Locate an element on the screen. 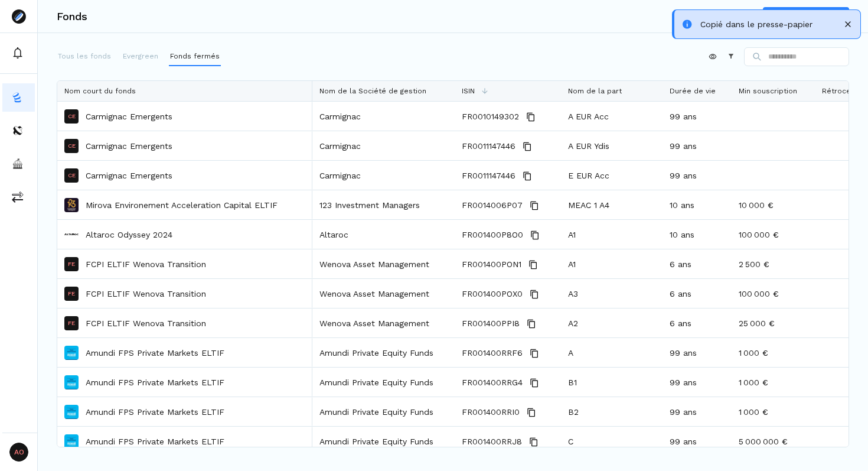 This screenshot has width=868, height=471. div: Altaroc is located at coordinates (383, 234).